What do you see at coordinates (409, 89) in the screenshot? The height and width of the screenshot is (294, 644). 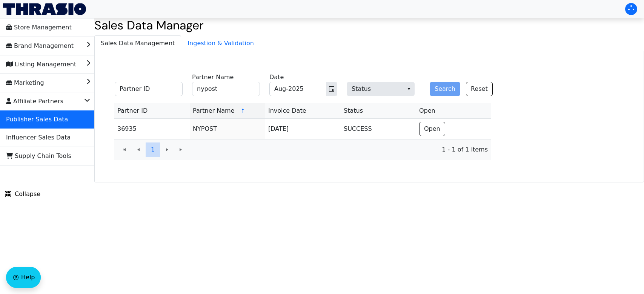 I see `button: select` at bounding box center [409, 89].